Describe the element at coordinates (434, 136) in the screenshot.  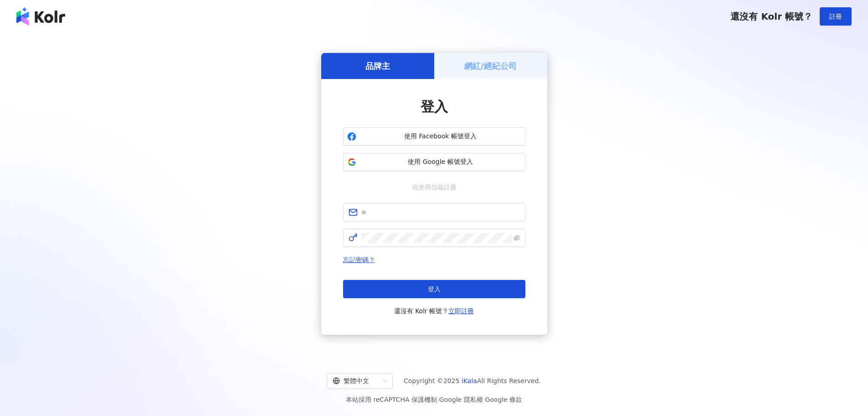
I see `button: 使用 Facebook 帳號登入` at that location.